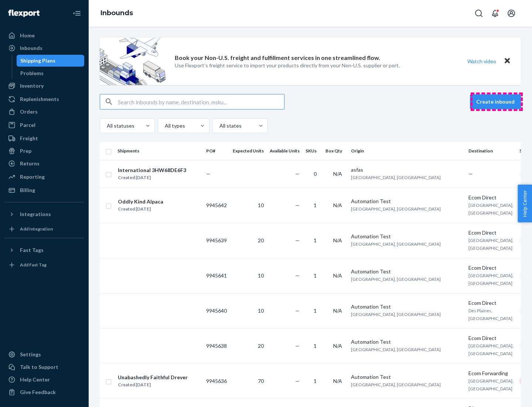  I want to click on button: Close, so click(507, 61).